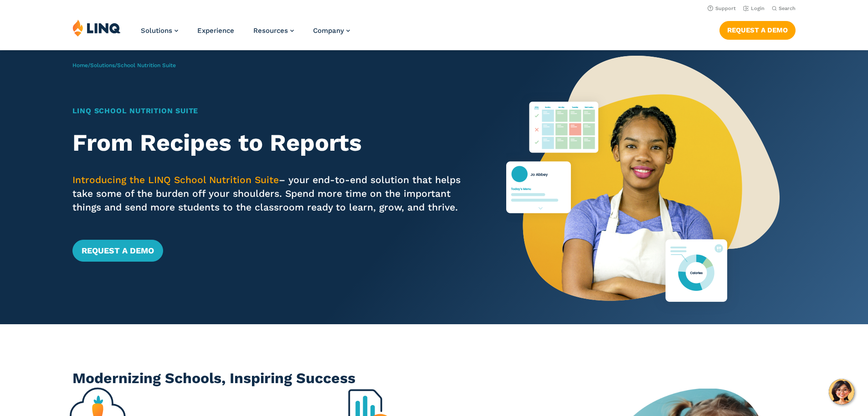  Describe the element at coordinates (643, 187) in the screenshot. I see `img: Nutrition Suite Launch` at that location.